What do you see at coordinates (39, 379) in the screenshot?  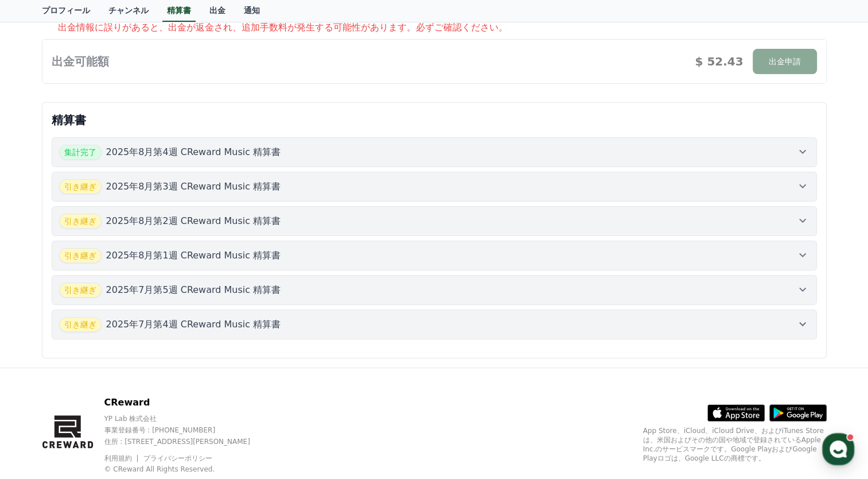 I see `a: Home` at bounding box center [39, 379].